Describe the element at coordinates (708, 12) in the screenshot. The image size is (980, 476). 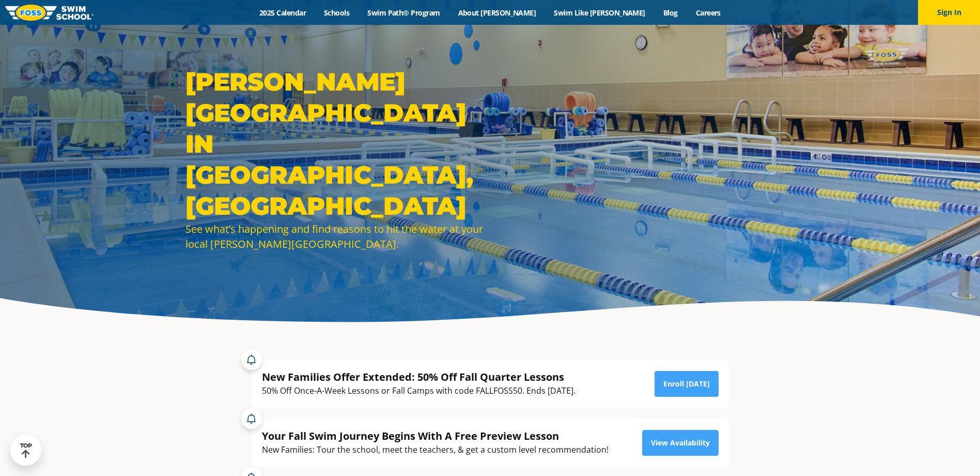
I see `a: Careers` at that location.